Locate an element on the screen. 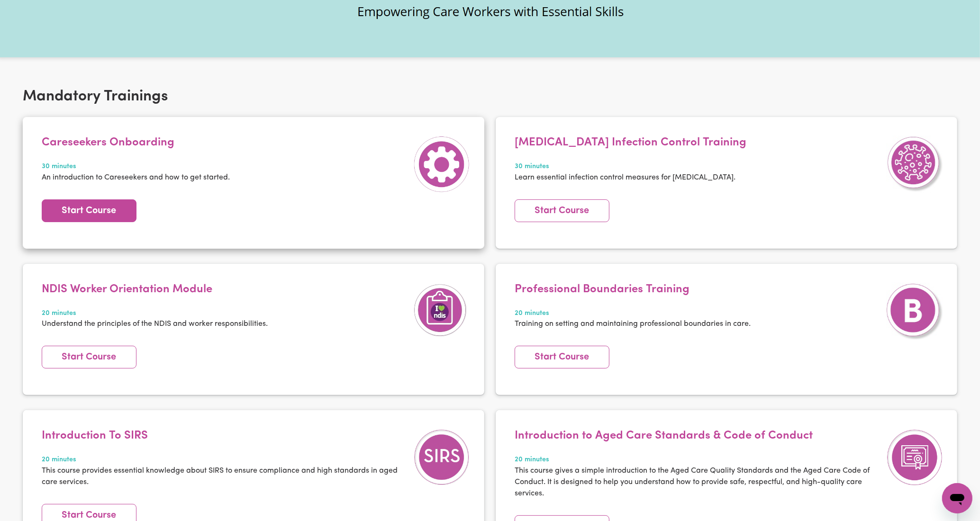  h4: Careseekers Onboarding is located at coordinates (136, 142).